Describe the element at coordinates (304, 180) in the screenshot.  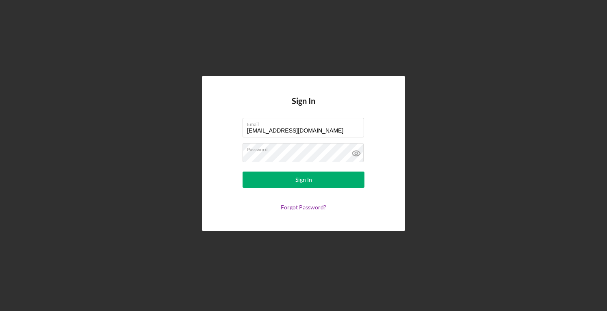
I see `div: Sign In` at that location.